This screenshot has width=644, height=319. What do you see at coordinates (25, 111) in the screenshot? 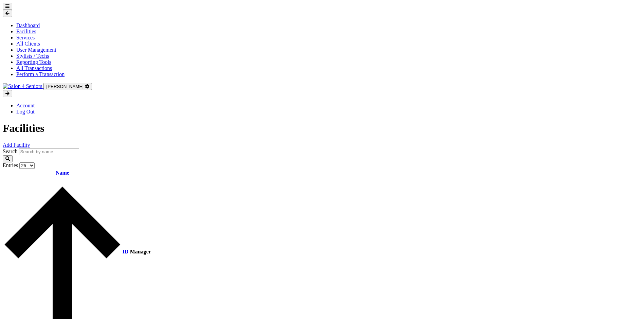
I see `a: Log Out` at bounding box center [25, 111].